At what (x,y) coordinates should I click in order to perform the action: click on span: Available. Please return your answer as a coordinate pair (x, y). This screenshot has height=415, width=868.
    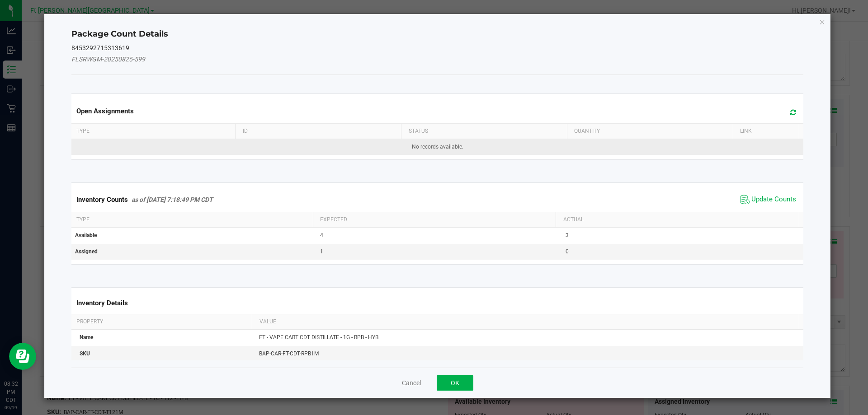
    Looking at the image, I should click on (86, 235).